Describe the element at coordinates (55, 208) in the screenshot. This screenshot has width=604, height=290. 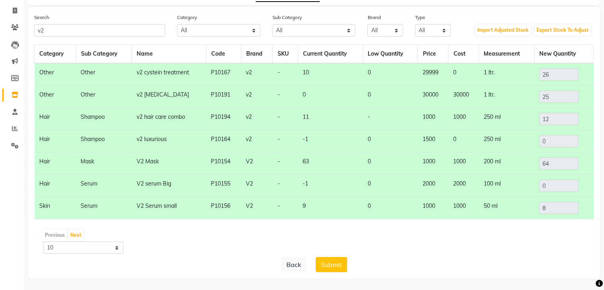
I see `td: Skin` at that location.